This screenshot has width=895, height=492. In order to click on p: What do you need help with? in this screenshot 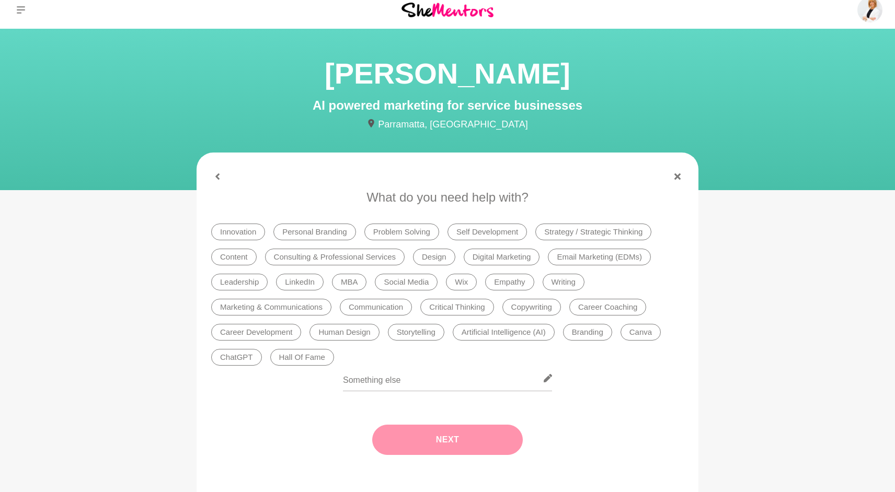, I will do `click(447, 198)`.